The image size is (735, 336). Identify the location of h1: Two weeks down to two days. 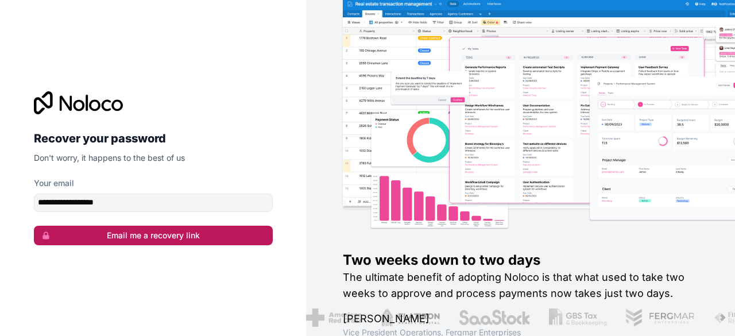
(520, 260).